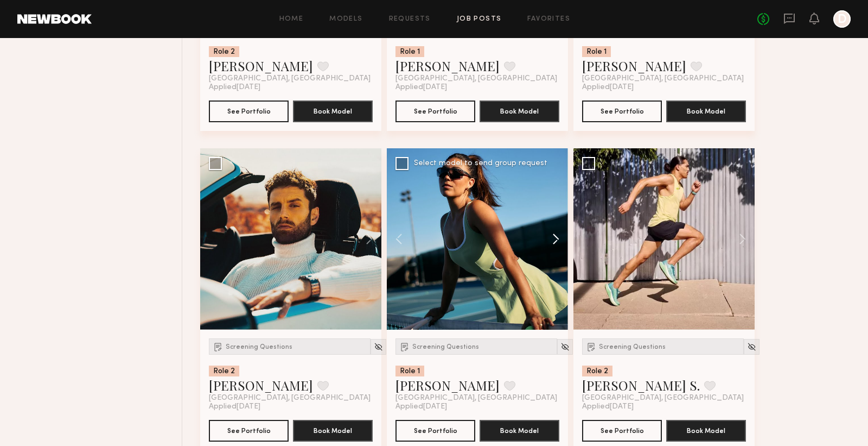  What do you see at coordinates (410, 19) in the screenshot?
I see `a: Requests` at bounding box center [410, 19].